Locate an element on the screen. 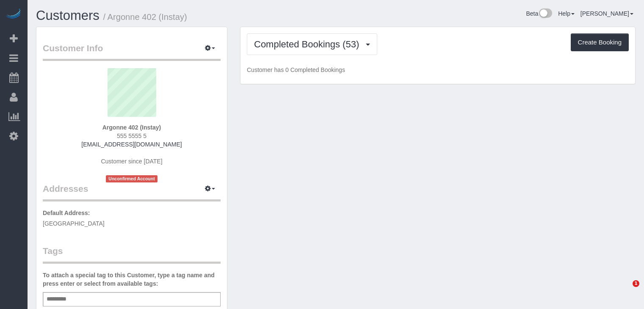  img: Automaid Logo is located at coordinates (14, 14).